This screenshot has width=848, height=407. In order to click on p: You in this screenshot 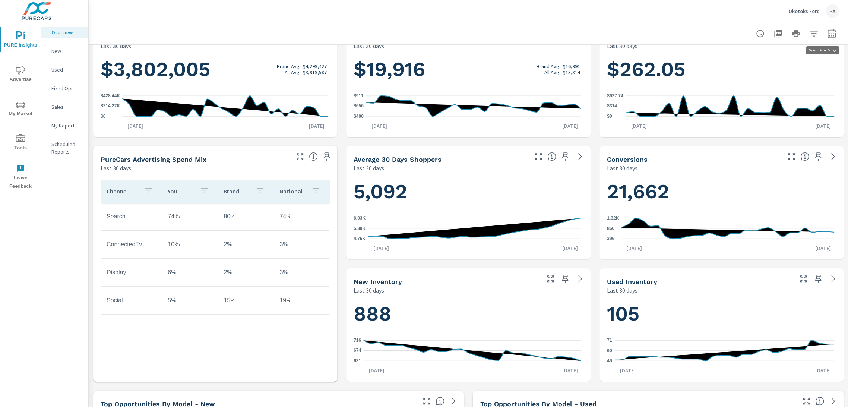, I will do `click(181, 191)`.